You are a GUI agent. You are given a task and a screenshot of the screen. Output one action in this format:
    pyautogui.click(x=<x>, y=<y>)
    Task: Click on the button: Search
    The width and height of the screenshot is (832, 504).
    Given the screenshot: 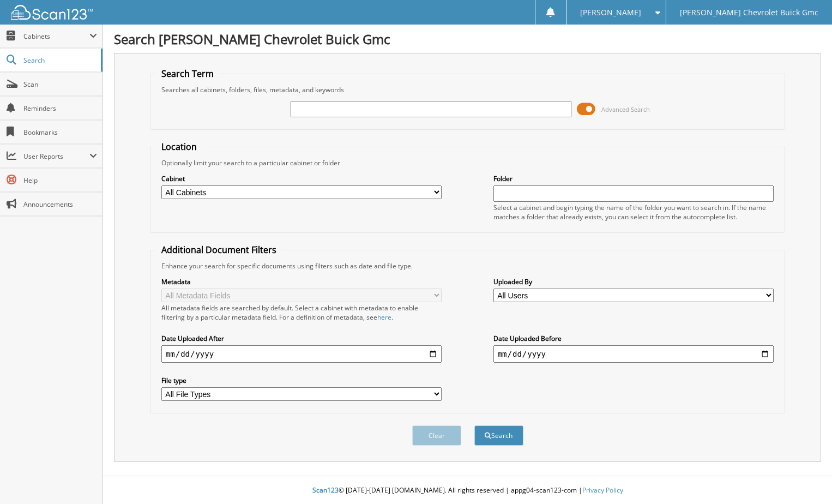 What is the action you would take?
    pyautogui.click(x=499, y=435)
    